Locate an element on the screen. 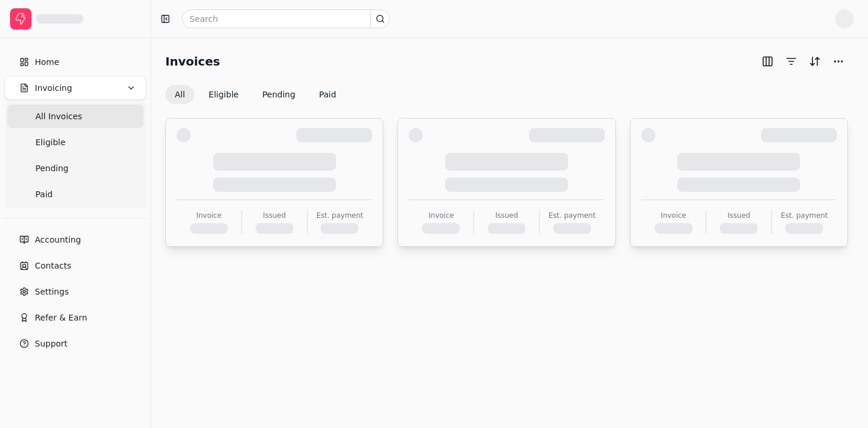 This screenshot has width=868, height=428. a: Pending is located at coordinates (75, 168).